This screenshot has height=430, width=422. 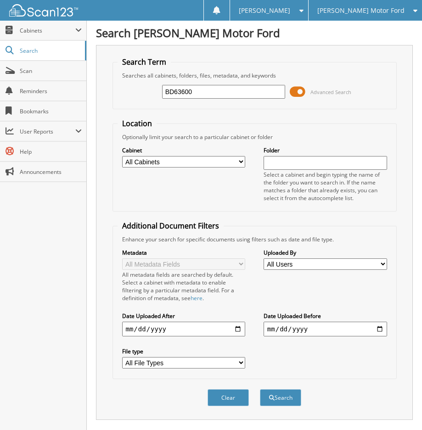 I want to click on label: Cabinet, so click(x=184, y=150).